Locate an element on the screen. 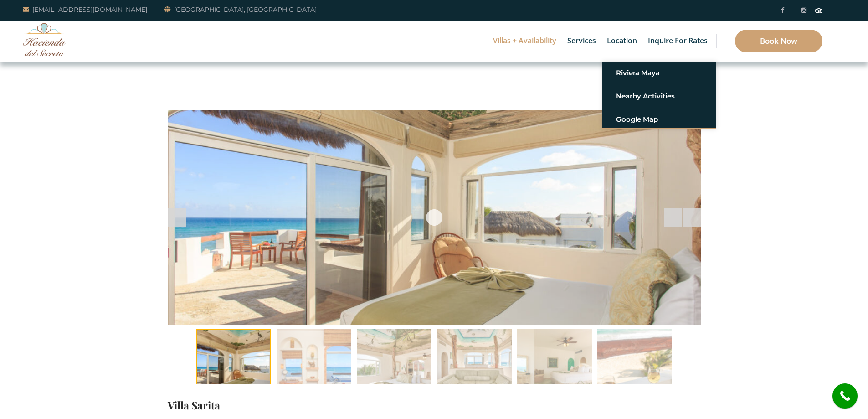 The image size is (868, 419). a: call is located at coordinates (845, 396).